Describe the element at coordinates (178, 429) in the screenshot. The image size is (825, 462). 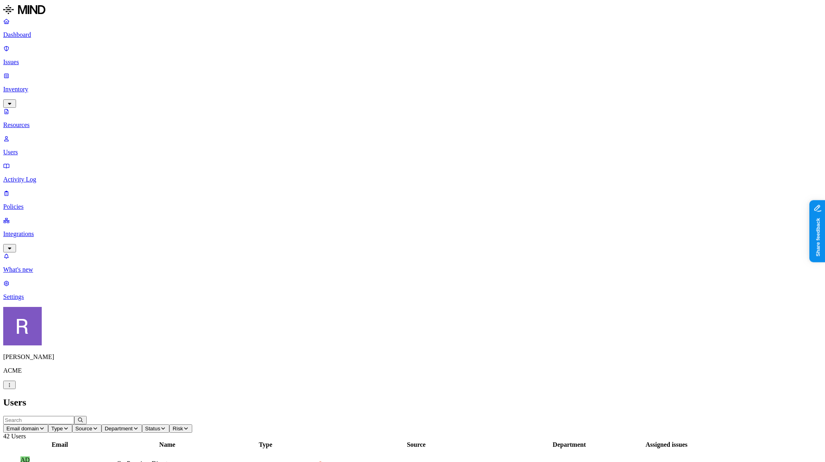
I see `span: Risk` at that location.